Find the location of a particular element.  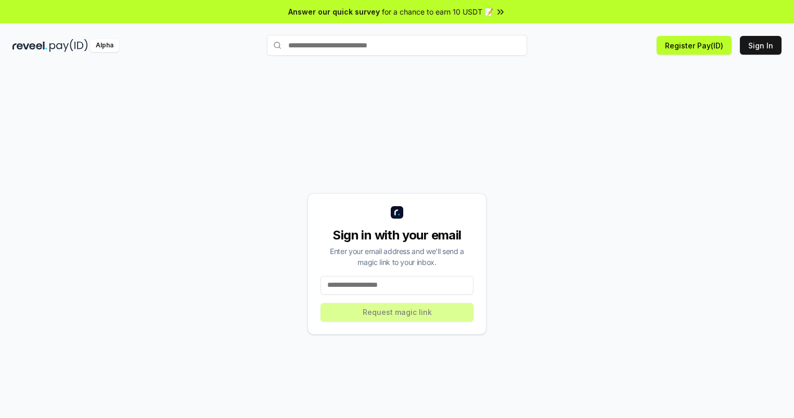

img: logo_small is located at coordinates (397, 212).